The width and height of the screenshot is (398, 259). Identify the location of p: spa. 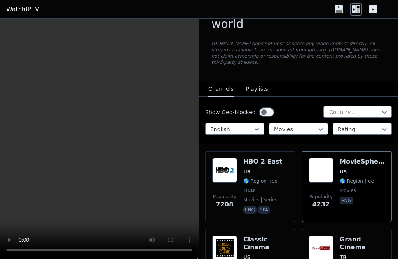
(264, 210).